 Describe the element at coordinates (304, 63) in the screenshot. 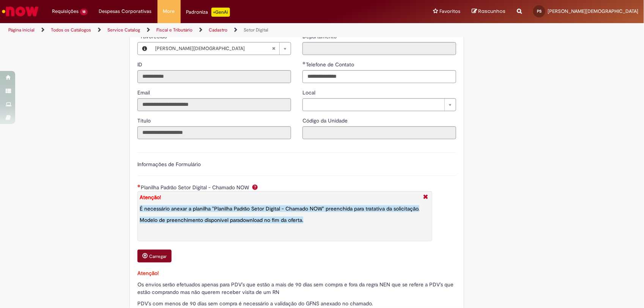

I see `span: Obrigatório Preenchido` at that location.